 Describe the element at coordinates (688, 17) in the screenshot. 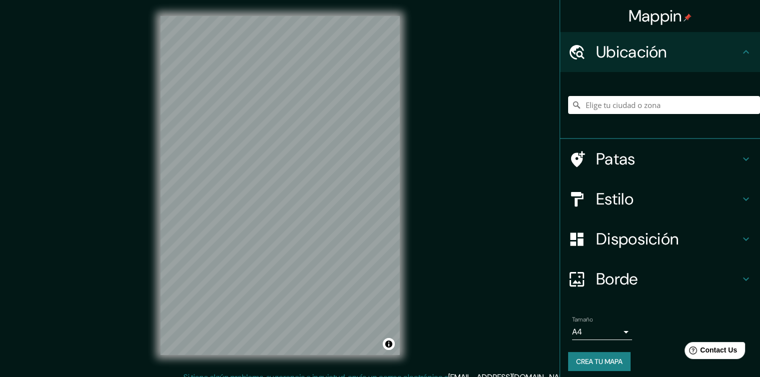

I see `img: pin-icon.png` at that location.